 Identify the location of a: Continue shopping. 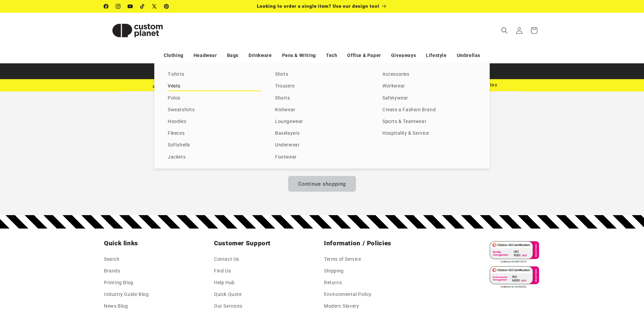
(322, 184).